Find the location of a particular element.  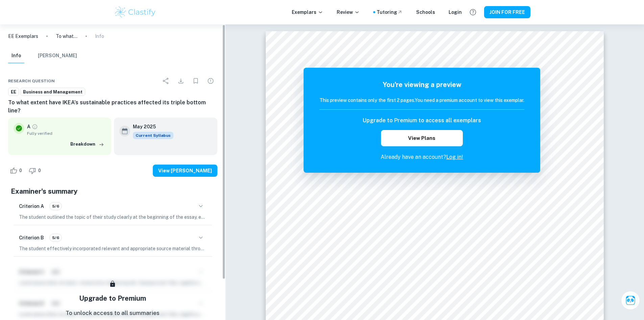

a: Tutoring is located at coordinates (390, 12).